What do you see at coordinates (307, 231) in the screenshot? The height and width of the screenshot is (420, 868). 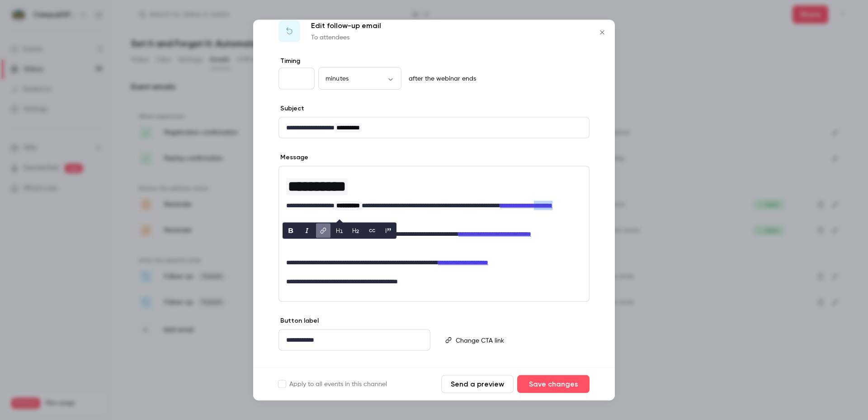 I see `button: italic` at bounding box center [307, 231].